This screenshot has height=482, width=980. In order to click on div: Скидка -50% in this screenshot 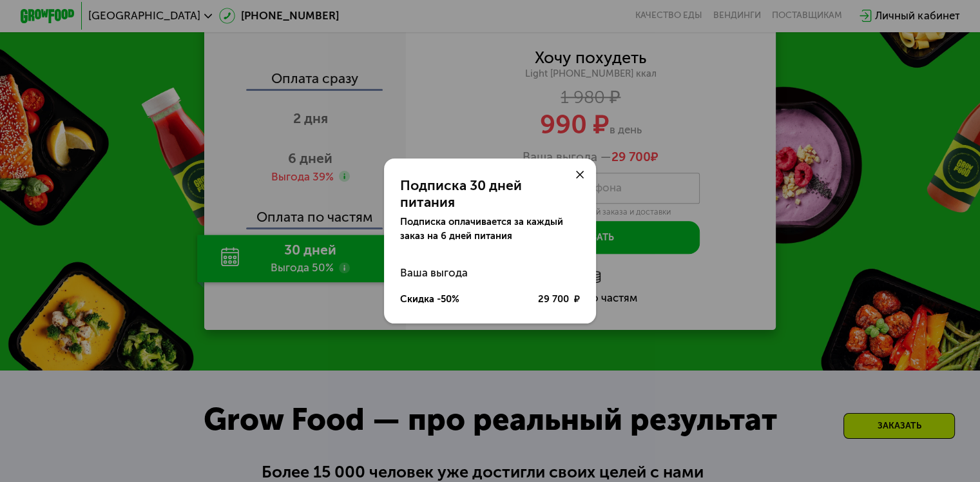, I will do `click(430, 299)`.